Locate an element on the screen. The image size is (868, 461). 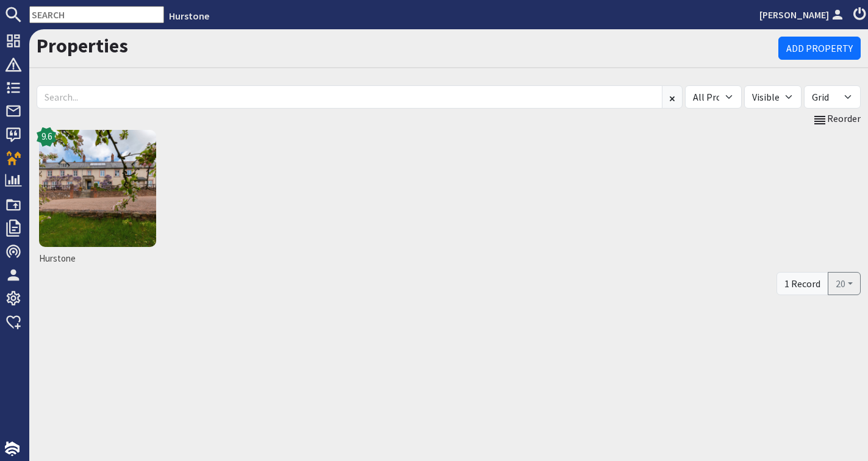
a: Hurstone is located at coordinates (189, 16).